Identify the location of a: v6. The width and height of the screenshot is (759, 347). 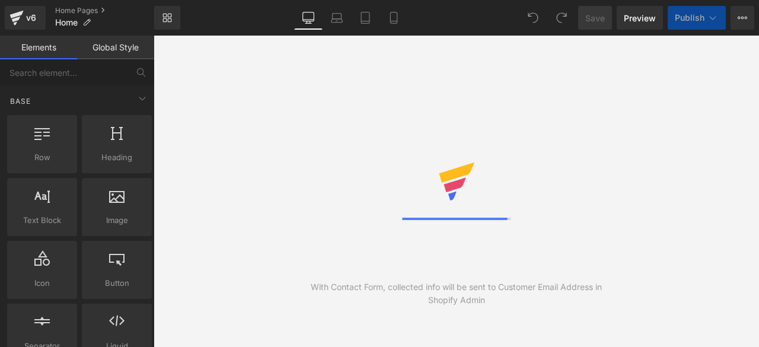
(25, 18).